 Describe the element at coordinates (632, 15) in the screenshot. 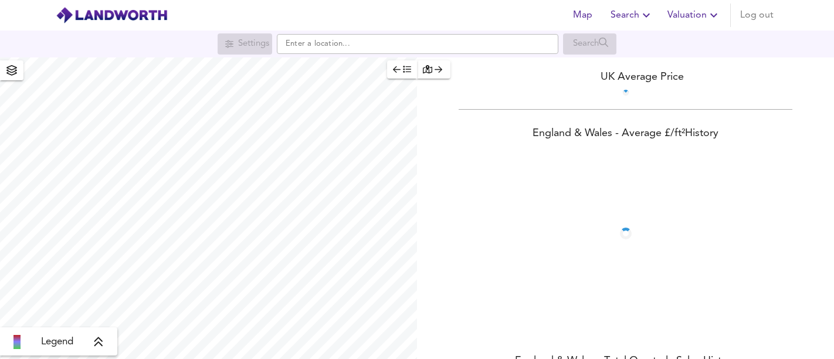

I see `button: Search` at that location.